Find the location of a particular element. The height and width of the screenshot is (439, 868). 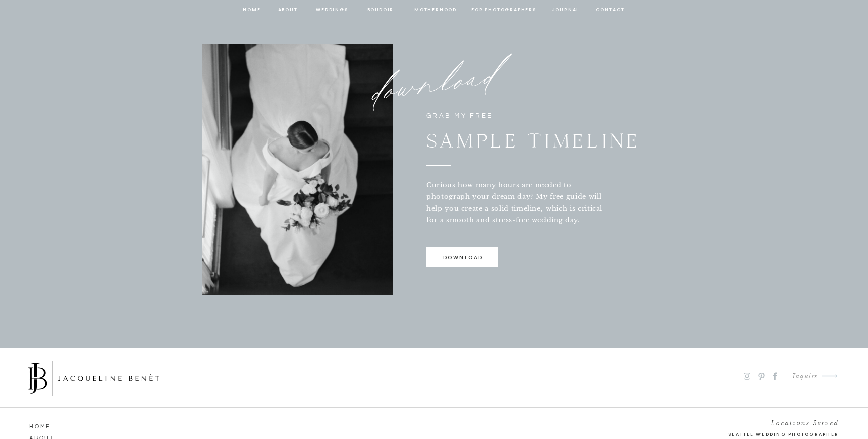

a: Seattle Wedding Photographer is located at coordinates (765, 435).